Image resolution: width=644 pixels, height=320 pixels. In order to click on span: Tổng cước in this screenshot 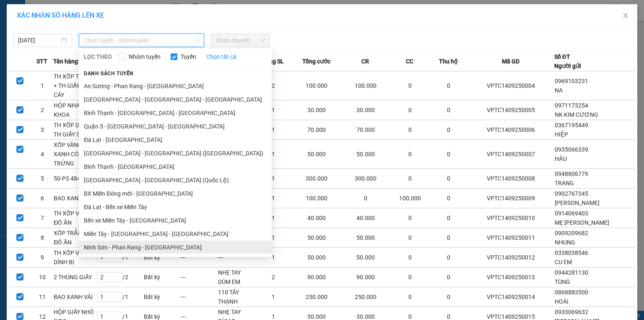, I will do `click(316, 62)`.